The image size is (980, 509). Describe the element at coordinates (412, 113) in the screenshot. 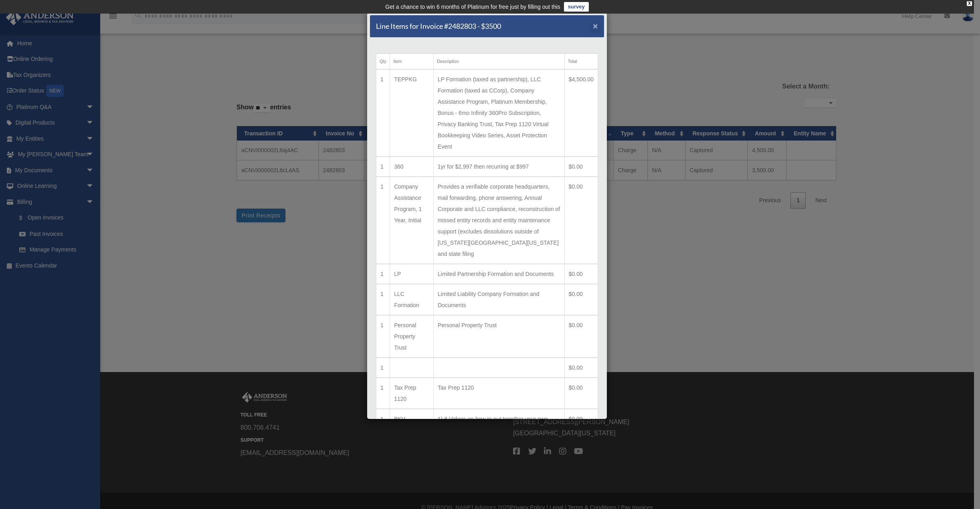

I see `td: TEPPKG` at that location.